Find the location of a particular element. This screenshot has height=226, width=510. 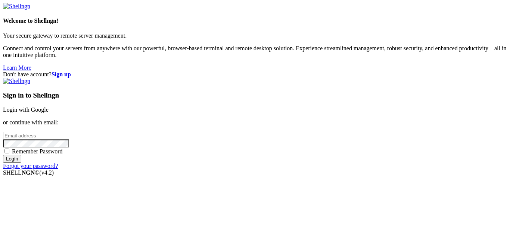

span: 4.2.0 is located at coordinates (47, 173).